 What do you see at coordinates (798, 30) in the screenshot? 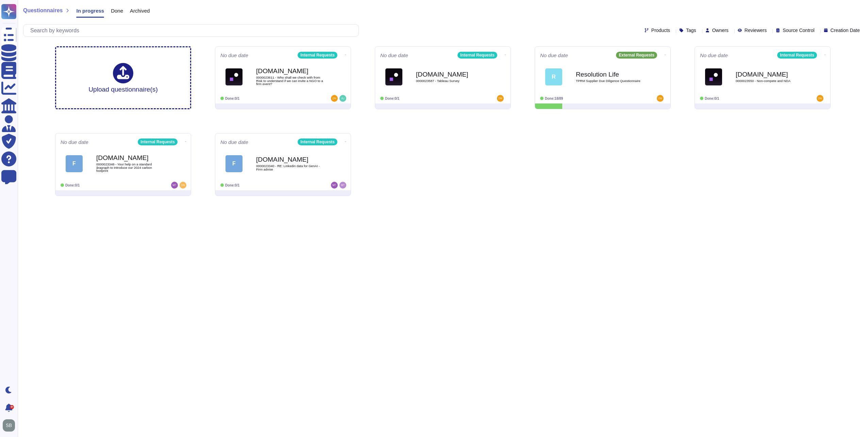
I see `span: Source Control` at bounding box center [798, 30].